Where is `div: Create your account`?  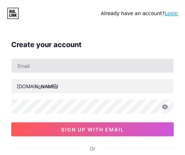 div: Create your account is located at coordinates (92, 45).